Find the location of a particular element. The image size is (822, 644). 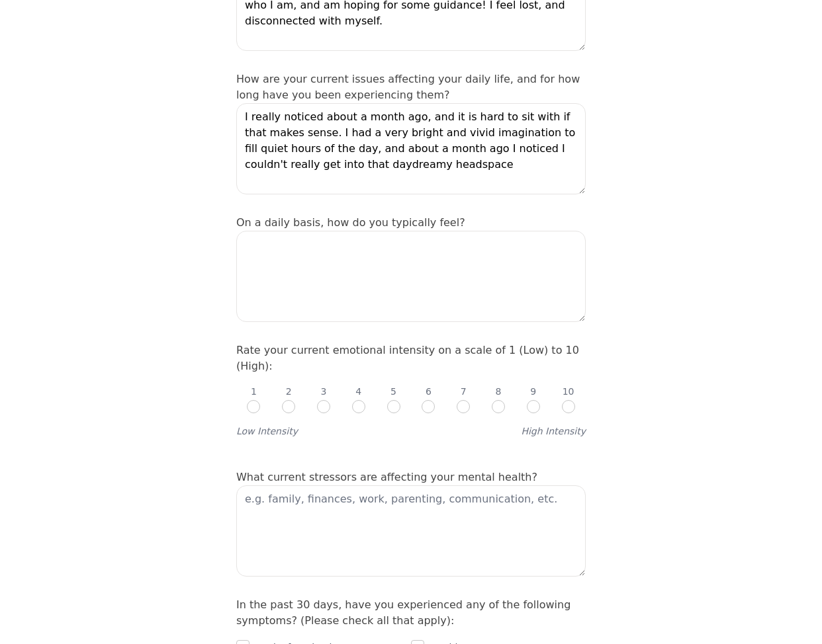

label: On a daily basis, how do you typically feel? is located at coordinates (351, 222).